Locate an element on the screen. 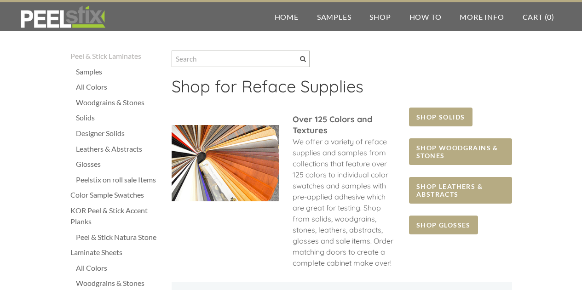  div: Color Sample Swatches is located at coordinates (116, 195).